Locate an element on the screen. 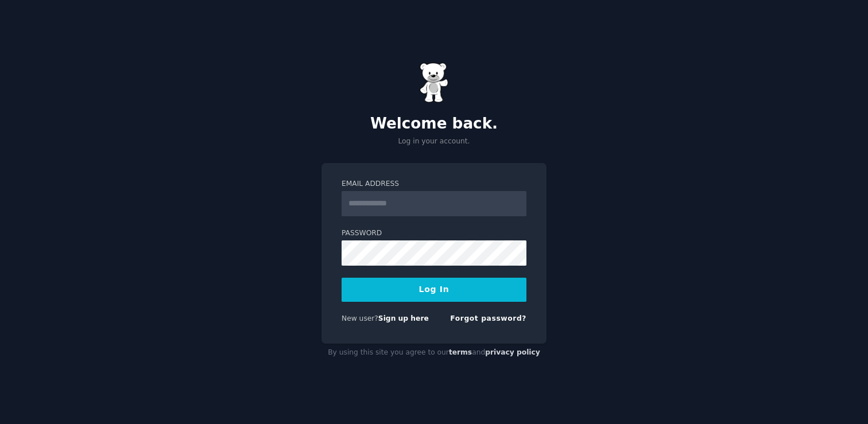 The image size is (868, 424). a: terms is located at coordinates (460, 352).